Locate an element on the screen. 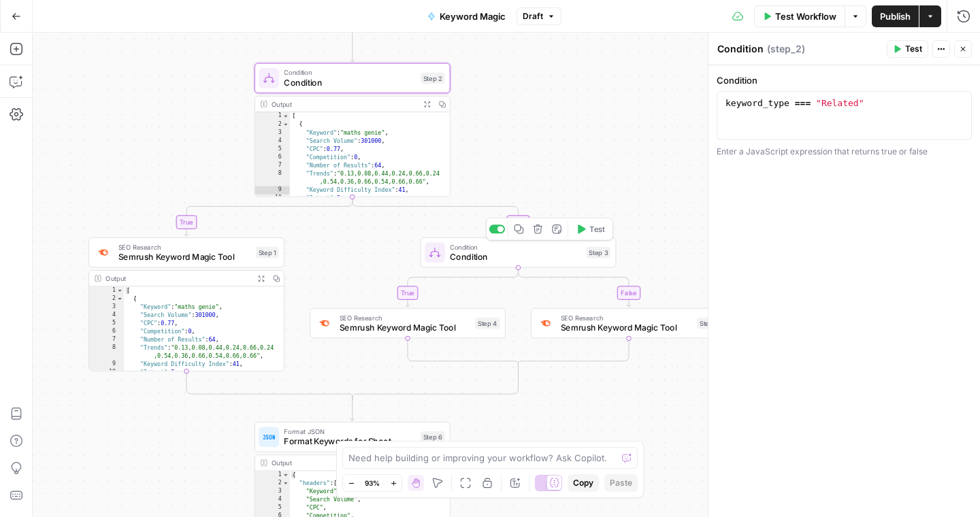  span: Format JSON is located at coordinates (349, 431).